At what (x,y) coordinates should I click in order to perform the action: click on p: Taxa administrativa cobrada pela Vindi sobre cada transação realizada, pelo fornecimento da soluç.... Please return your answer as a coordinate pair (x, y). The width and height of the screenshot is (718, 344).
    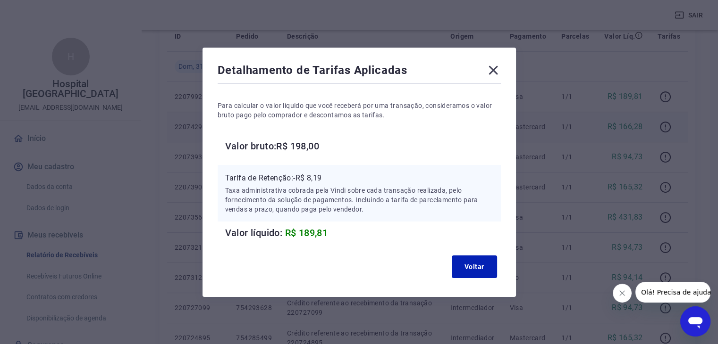
    Looking at the image, I should click on (359, 200).